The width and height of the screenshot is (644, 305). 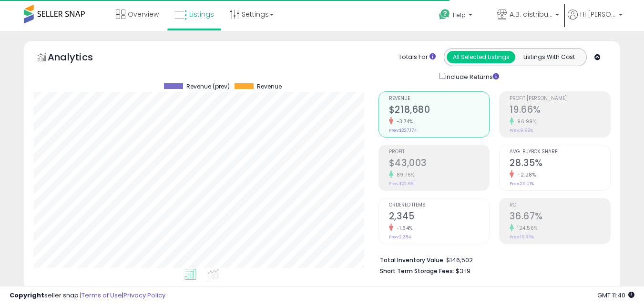 I want to click on a: Privacy Policy, so click(x=145, y=295).